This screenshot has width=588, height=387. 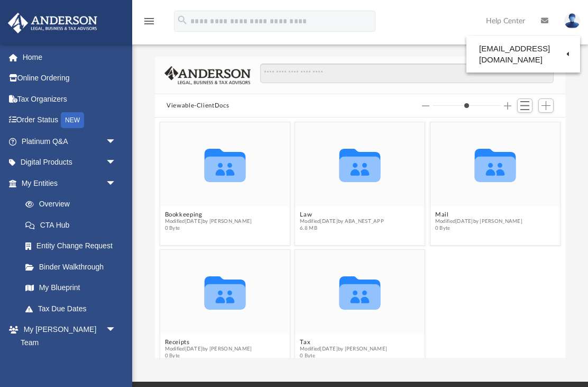 What do you see at coordinates (342, 215) in the screenshot?
I see `button: Law` at bounding box center [342, 215].